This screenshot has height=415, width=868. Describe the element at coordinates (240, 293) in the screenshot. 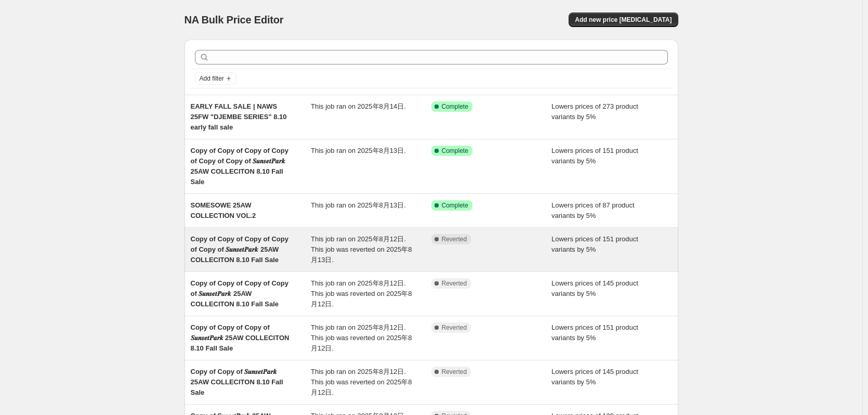

I see `span: Copy of Copy of Copy of Copy of 𝑺𝒖𝒏𝒔𝒆𝒕𝑷𝒂𝒓𝒌 25AW COLLECITON 8.10 Fall Sale` at that location.